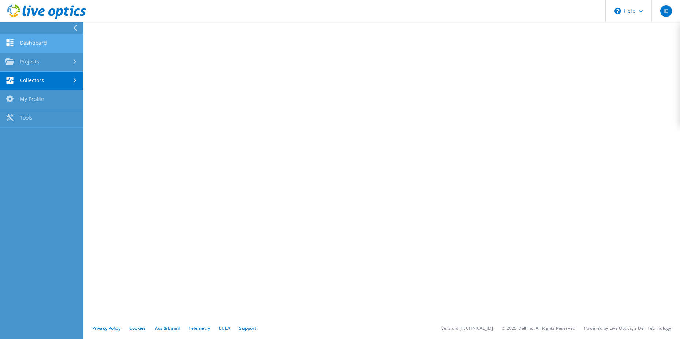  Describe the element at coordinates (539, 328) in the screenshot. I see `li: © 2025 Dell Inc. All Rights Reserved` at that location.